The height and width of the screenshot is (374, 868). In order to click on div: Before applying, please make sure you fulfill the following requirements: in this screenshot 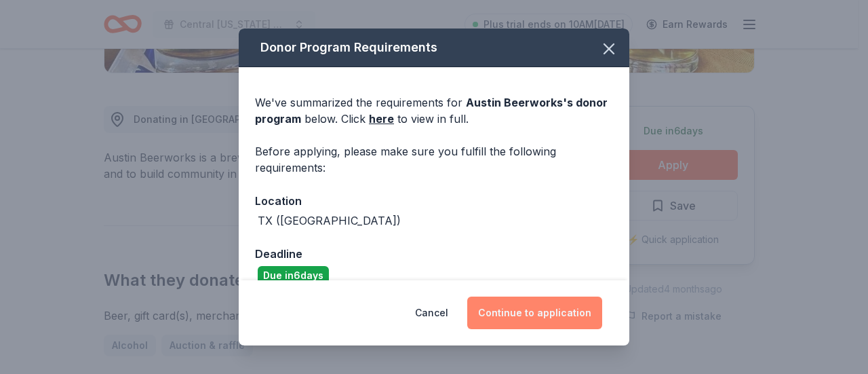, I will do `click(434, 159)`.